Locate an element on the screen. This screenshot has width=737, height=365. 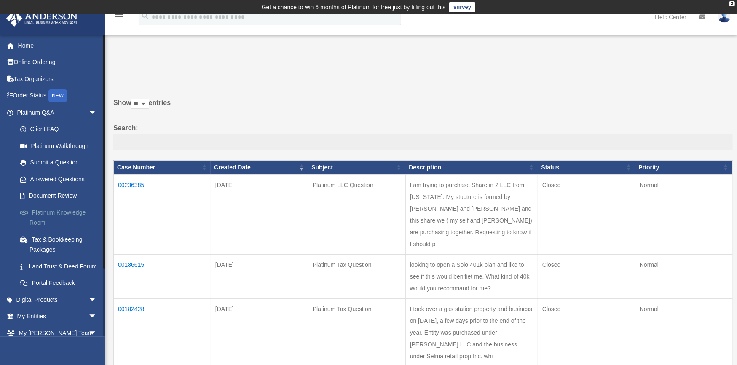
select: Showentries is located at coordinates (140, 104).